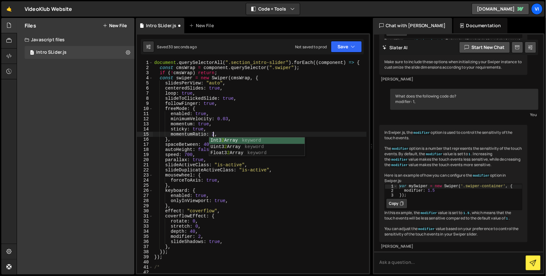  What do you see at coordinates (145, 191) in the screenshot?
I see `div: 26` at bounding box center [145, 191].